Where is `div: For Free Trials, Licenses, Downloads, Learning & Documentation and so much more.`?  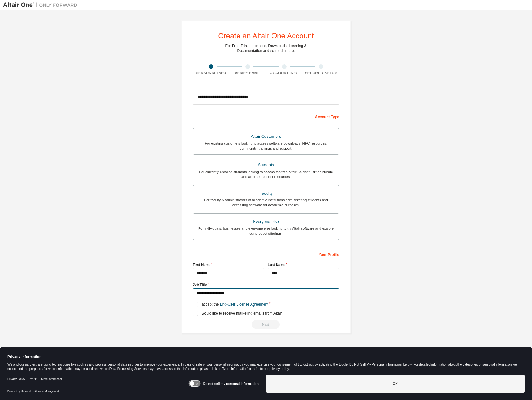
div: For Free Trials, Licenses, Downloads, Learning & Documentation and so much more. is located at coordinates (266, 48).